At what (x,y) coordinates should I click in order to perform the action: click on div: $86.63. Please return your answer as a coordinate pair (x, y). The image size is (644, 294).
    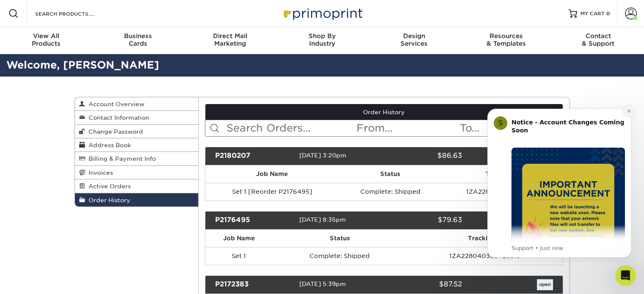
    Looking at the image, I should click on (423, 156).